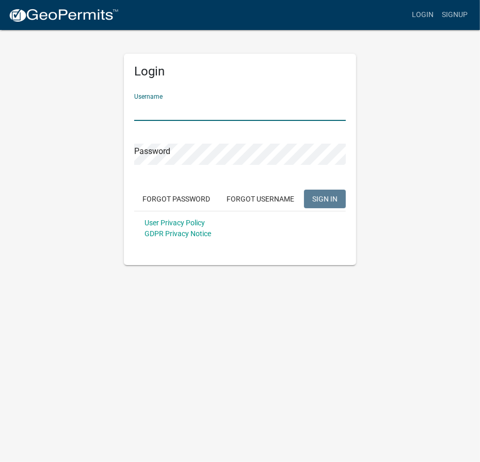 This screenshot has height=462, width=480. I want to click on button: Forgot Password, so click(176, 199).